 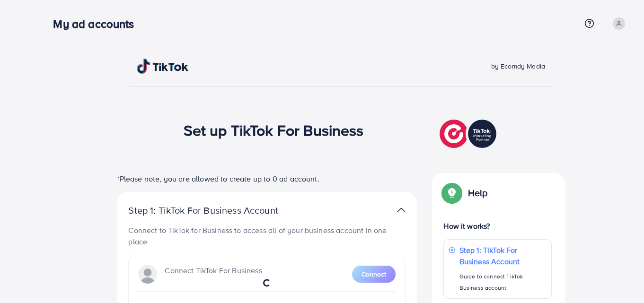 I want to click on h3: My ad accounts, so click(x=97, y=24).